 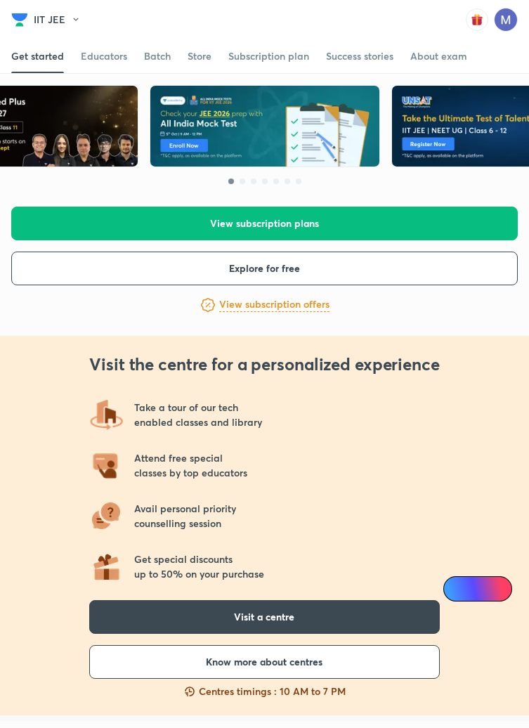 I want to click on div: Store, so click(x=200, y=56).